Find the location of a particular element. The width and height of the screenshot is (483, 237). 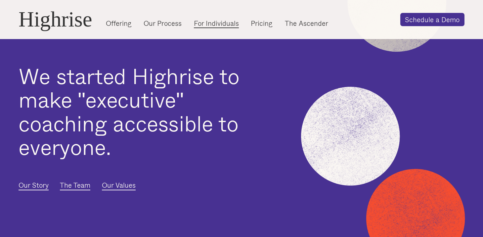

a: Schedule a Demo is located at coordinates (432, 20).